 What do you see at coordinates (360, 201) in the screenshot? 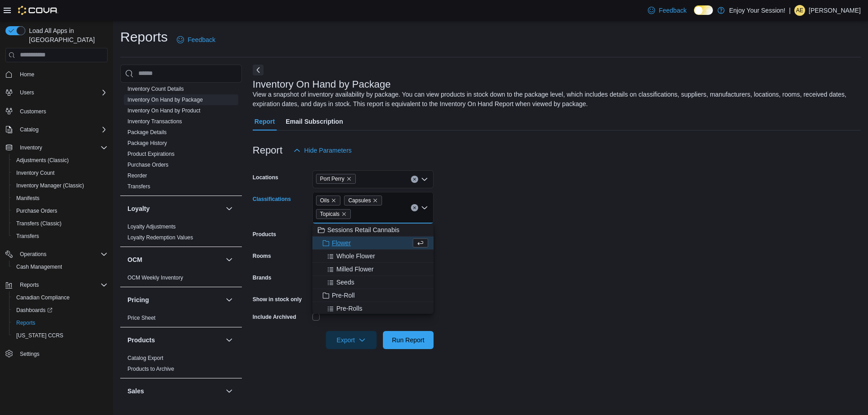
I see `span: Capsules` at bounding box center [360, 201].